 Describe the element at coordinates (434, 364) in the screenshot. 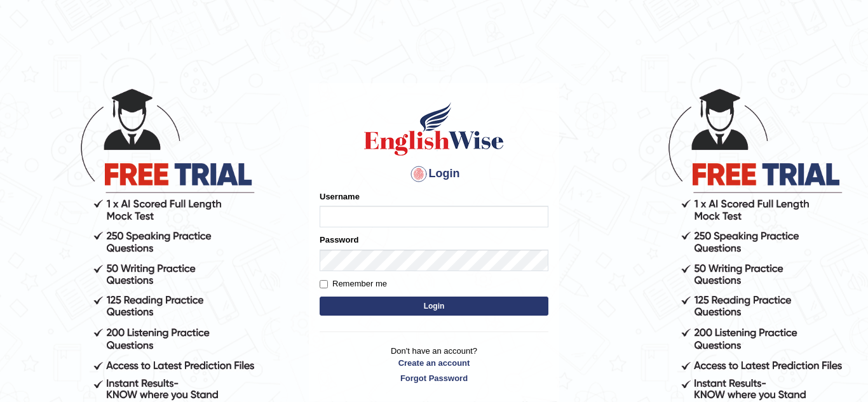

I see `p: Don't have an account?` at that location.